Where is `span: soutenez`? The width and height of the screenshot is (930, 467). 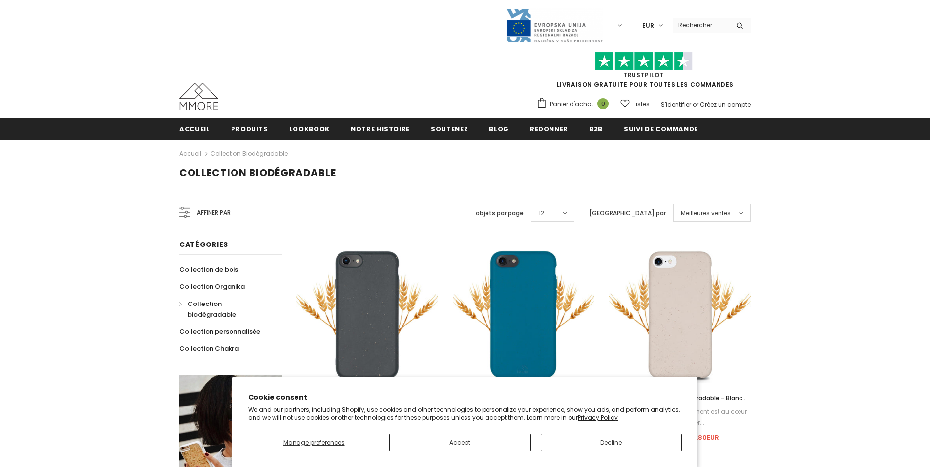
span: soutenez is located at coordinates (449, 129).